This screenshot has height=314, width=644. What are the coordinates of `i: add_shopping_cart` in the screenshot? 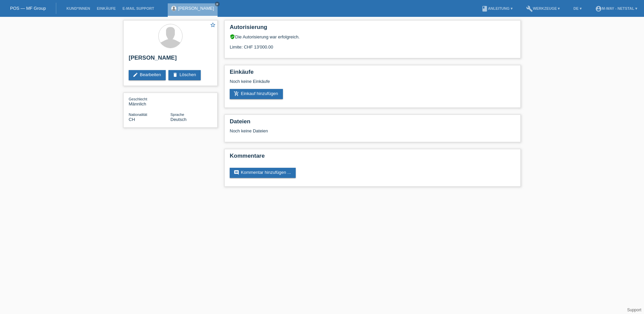 It's located at (237, 93).